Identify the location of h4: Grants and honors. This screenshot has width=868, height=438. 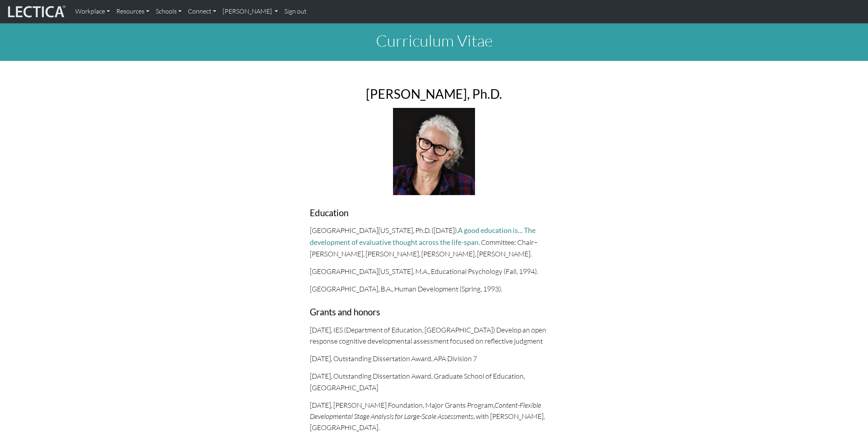
(434, 312).